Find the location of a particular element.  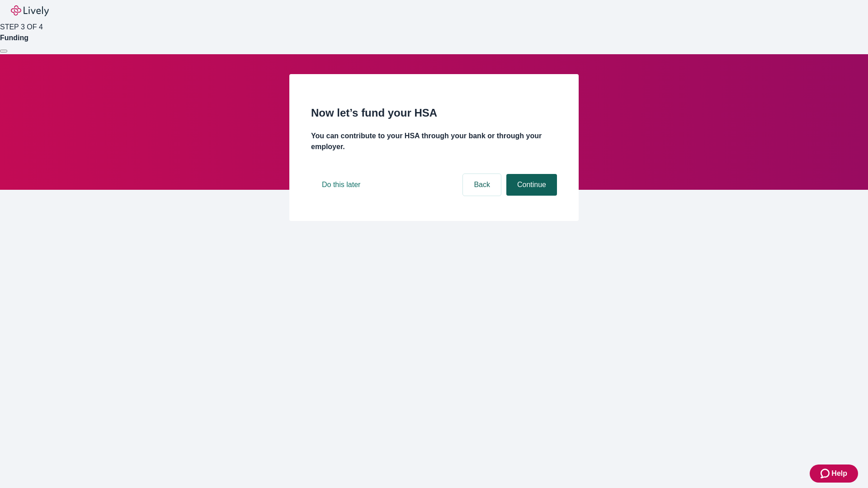

button: Zendesk support iconHelp is located at coordinates (834, 473).